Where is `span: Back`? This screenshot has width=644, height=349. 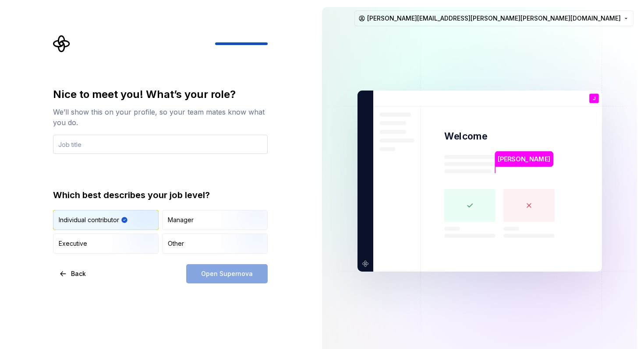 span: Back is located at coordinates (79, 274).